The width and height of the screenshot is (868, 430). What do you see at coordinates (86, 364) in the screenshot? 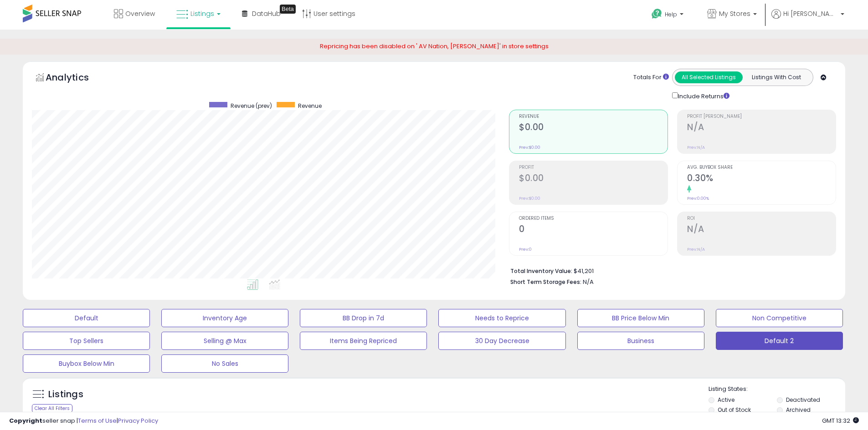
I see `button: Buybox Below Min` at bounding box center [86, 364].